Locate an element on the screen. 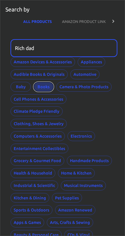 Image resolution: width=125 pixels, height=236 pixels. button: Baby is located at coordinates (21, 87).